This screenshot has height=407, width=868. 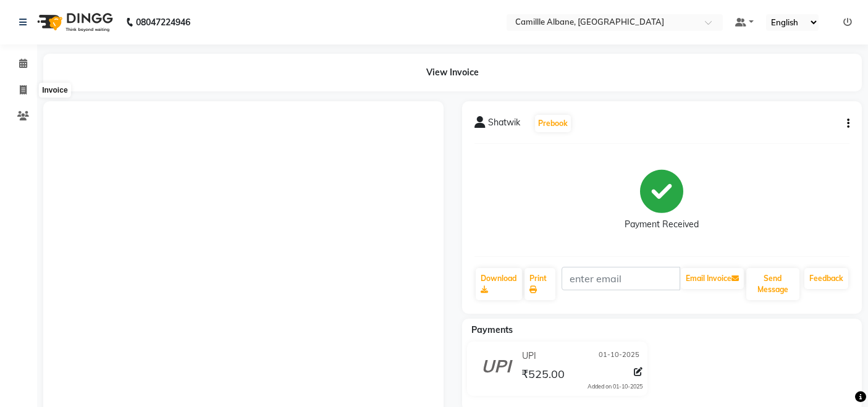 What do you see at coordinates (452, 72) in the screenshot?
I see `div: View Invoice` at bounding box center [452, 72].